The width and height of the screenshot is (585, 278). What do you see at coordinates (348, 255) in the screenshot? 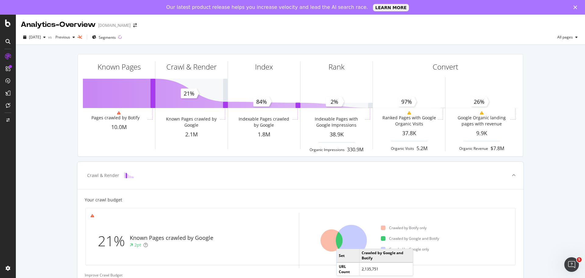
I see `td: Set` at bounding box center [348, 255].